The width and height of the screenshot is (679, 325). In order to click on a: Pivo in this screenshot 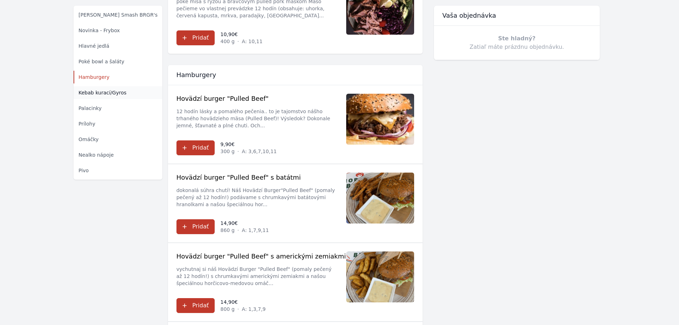, I will do `click(118, 171)`.